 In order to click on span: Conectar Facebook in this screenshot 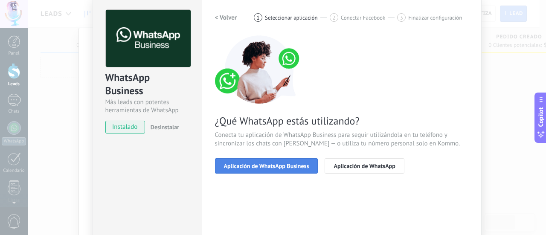, I will do `click(363, 17)`.